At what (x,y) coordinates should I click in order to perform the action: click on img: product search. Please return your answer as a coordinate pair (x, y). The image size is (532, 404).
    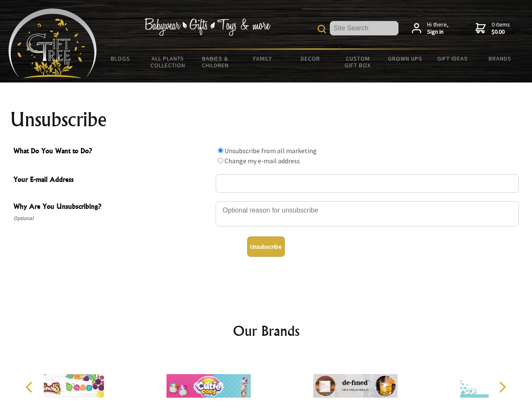
    Looking at the image, I should click on (322, 29).